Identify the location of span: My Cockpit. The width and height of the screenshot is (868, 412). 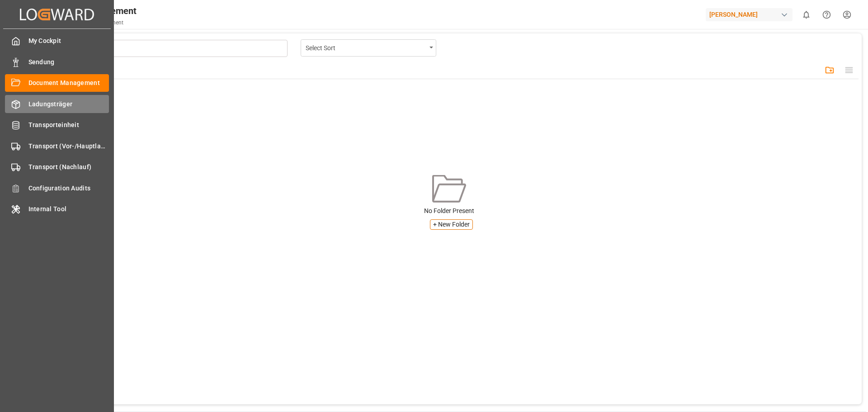
(69, 41).